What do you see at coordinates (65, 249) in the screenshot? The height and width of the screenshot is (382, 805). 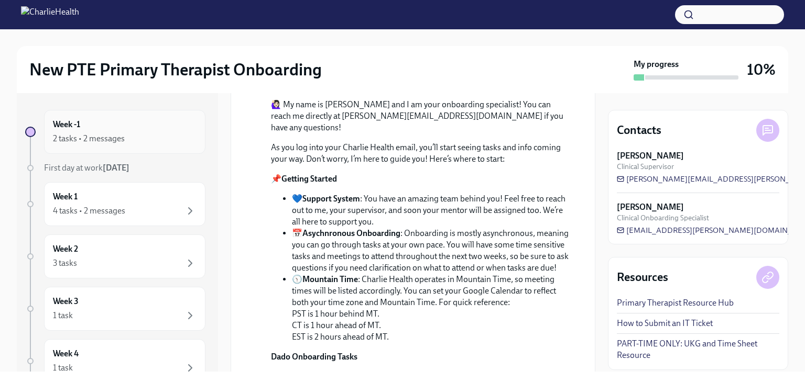 I see `h6: Week 2` at bounding box center [65, 249].